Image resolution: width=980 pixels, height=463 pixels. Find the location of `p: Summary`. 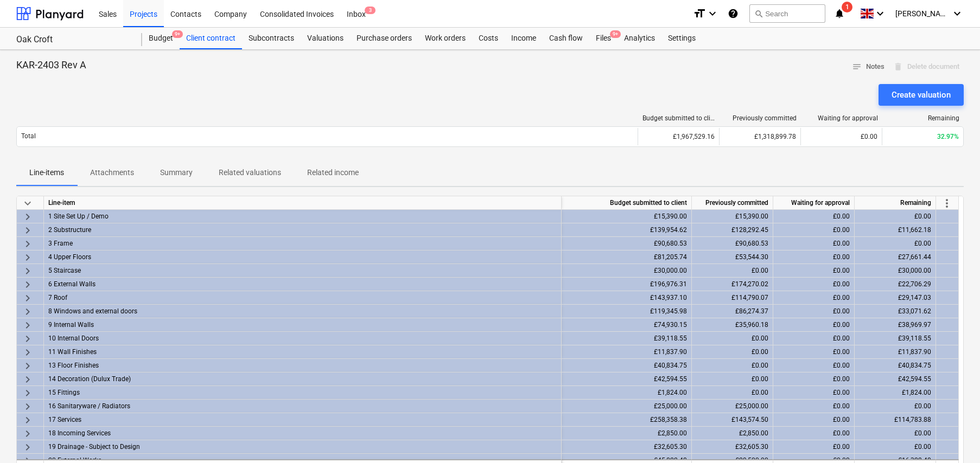

p: Summary is located at coordinates (176, 173).